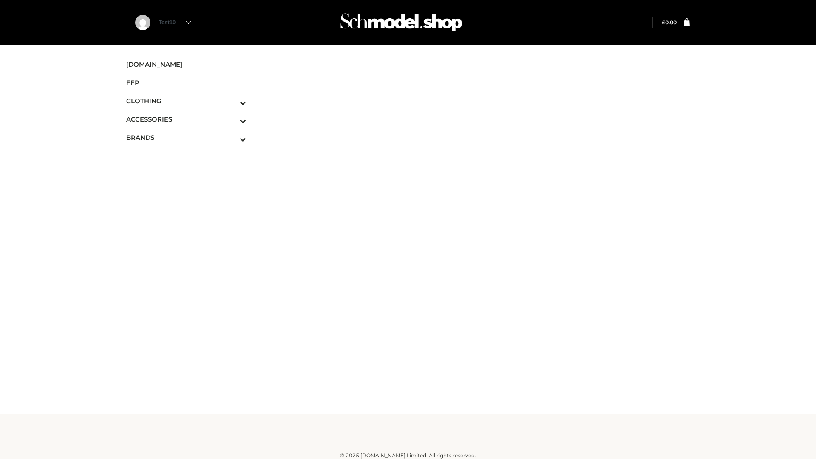 Image resolution: width=816 pixels, height=459 pixels. I want to click on a: CLOTHINGToggle Submenu, so click(186, 101).